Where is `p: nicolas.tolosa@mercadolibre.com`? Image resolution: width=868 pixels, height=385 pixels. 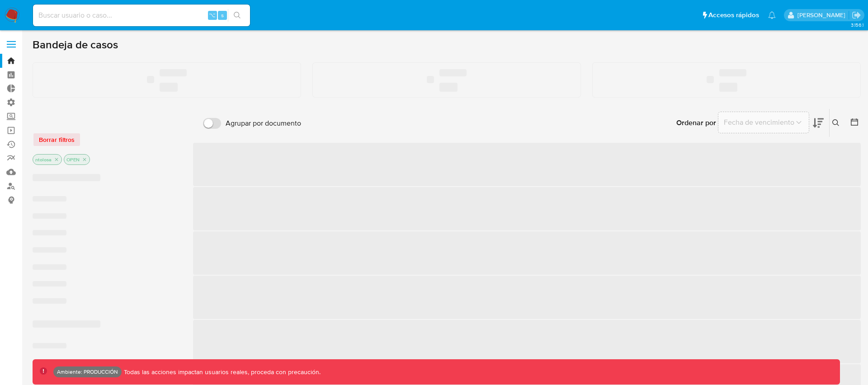
p: nicolas.tolosa@mercadolibre.com is located at coordinates (823, 15).